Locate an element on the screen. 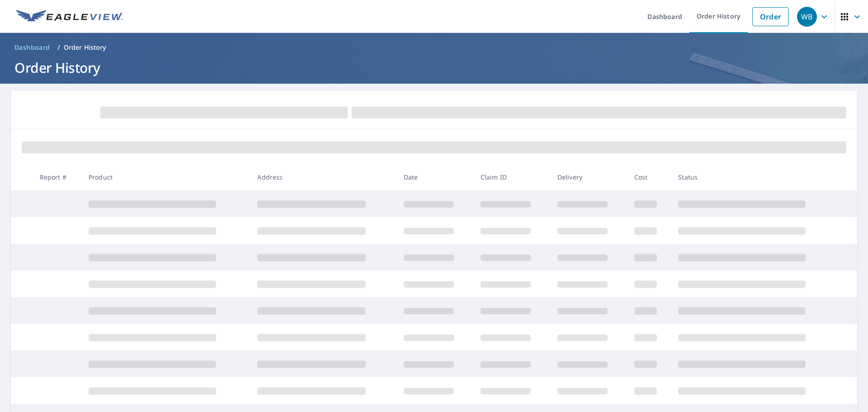  th: Cost is located at coordinates (650, 177).